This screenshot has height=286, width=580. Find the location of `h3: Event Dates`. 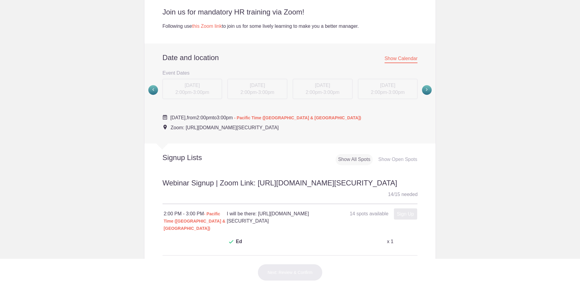

h3: Event Dates is located at coordinates (290, 73).